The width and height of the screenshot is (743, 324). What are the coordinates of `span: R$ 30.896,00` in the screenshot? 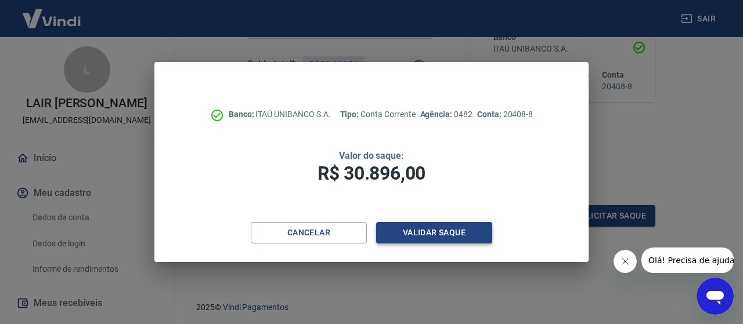 It's located at (371, 174).